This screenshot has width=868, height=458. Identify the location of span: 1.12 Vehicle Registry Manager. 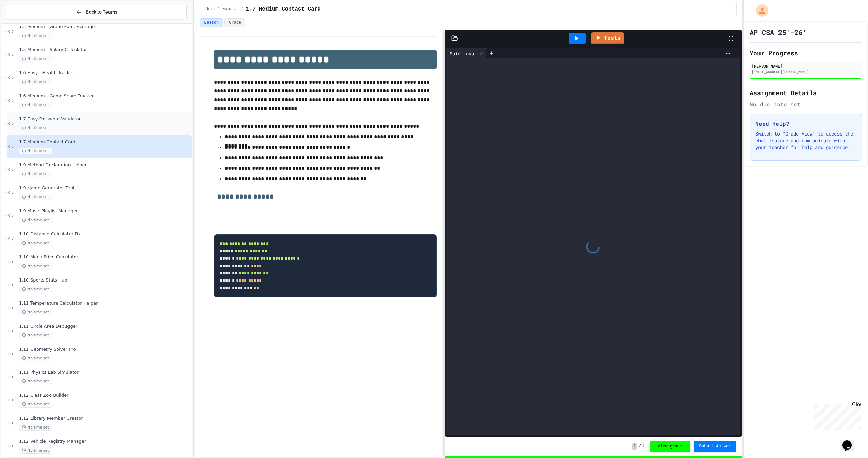
(104, 442).